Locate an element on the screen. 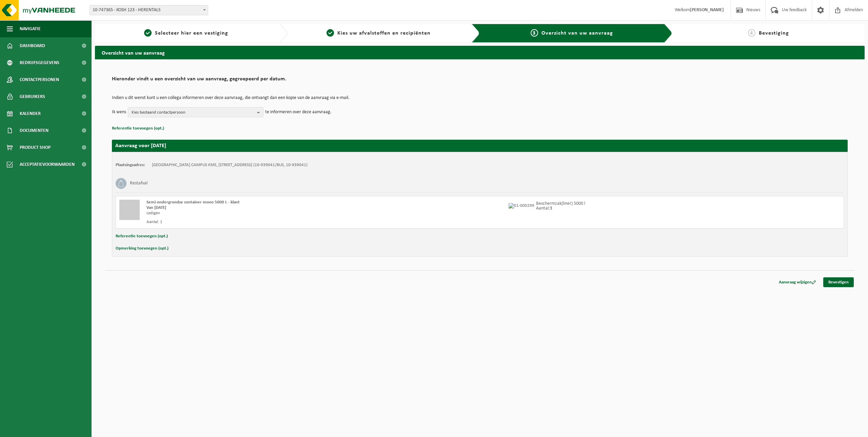 The image size is (868, 437). span: Bedrijfsgegevens is located at coordinates (39, 63).